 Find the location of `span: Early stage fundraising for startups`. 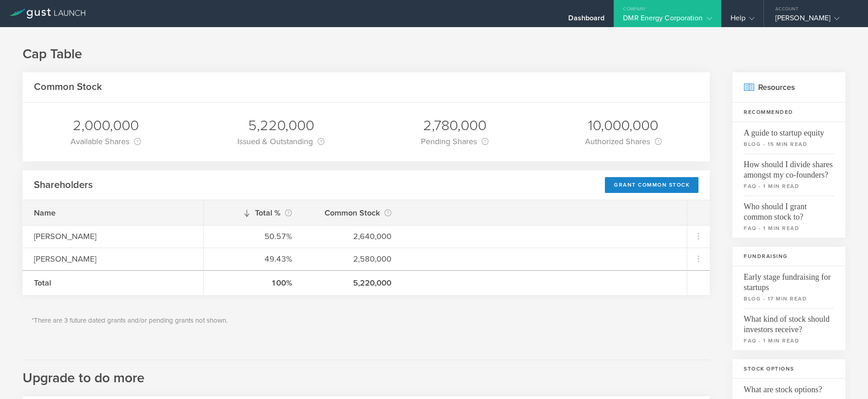

span: Early stage fundraising for startups is located at coordinates (789, 279).